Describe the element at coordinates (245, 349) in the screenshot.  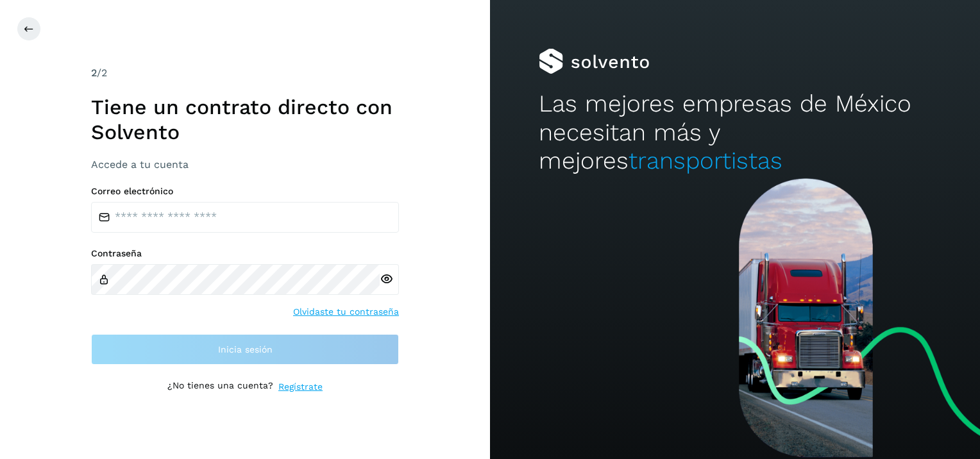
I see `span: Inicia sesión` at that location.